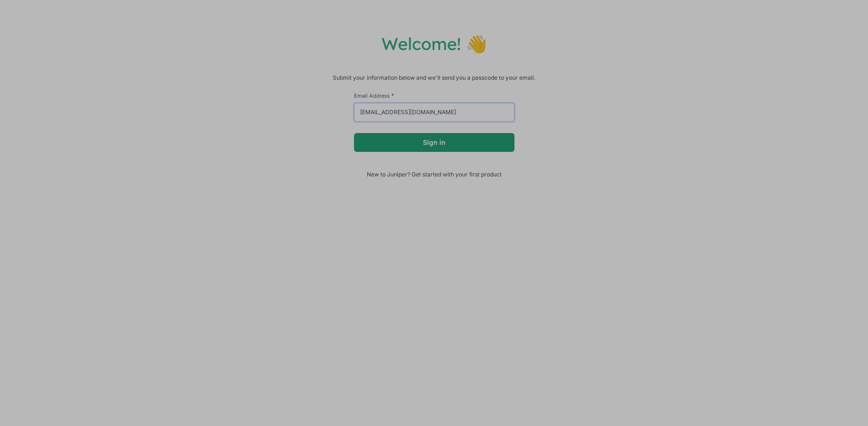  Describe the element at coordinates (434, 143) in the screenshot. I see `button: Sign in` at that location.